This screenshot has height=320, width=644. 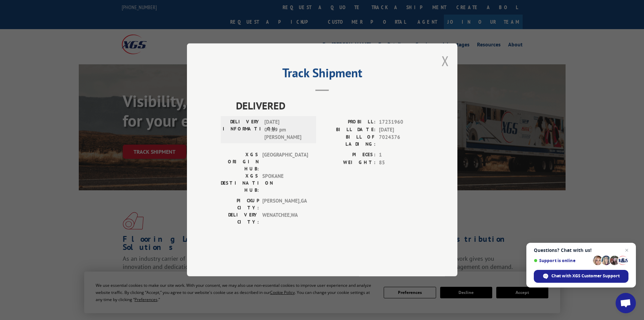 I want to click on span: 17231960, so click(x=401, y=122).